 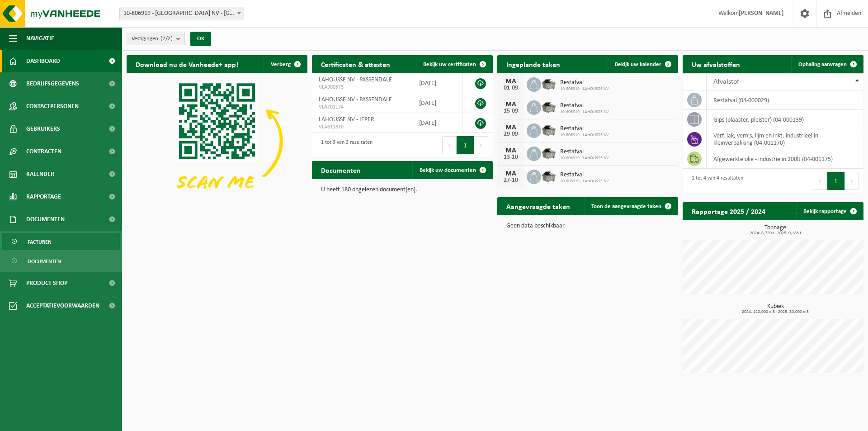 What do you see at coordinates (47, 284) in the screenshot?
I see `span: Product Shop` at bounding box center [47, 284].